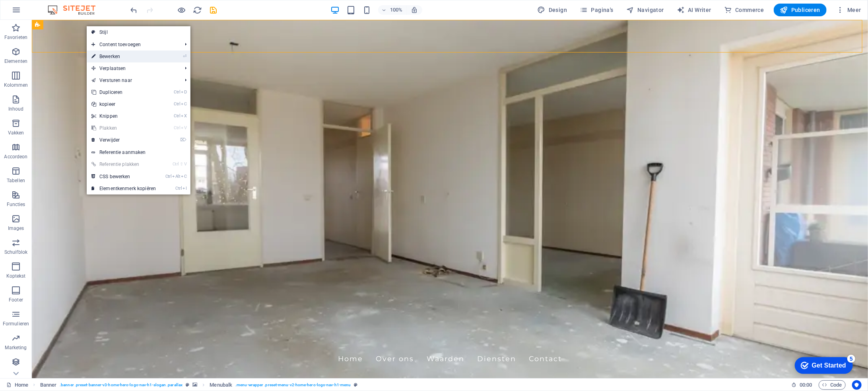  Describe the element at coordinates (198, 10) in the screenshot. I see `i: Pagina opnieuw laden` at that location.